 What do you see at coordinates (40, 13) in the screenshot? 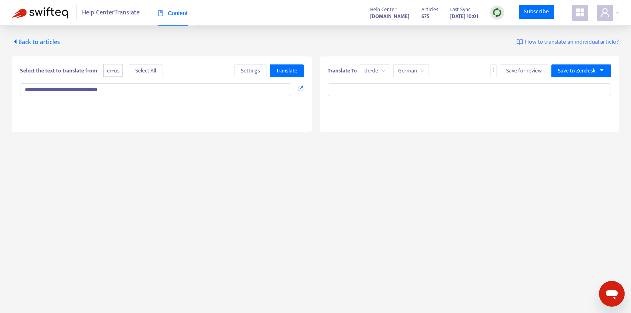
I see `img: Swifteq` at bounding box center [40, 13].